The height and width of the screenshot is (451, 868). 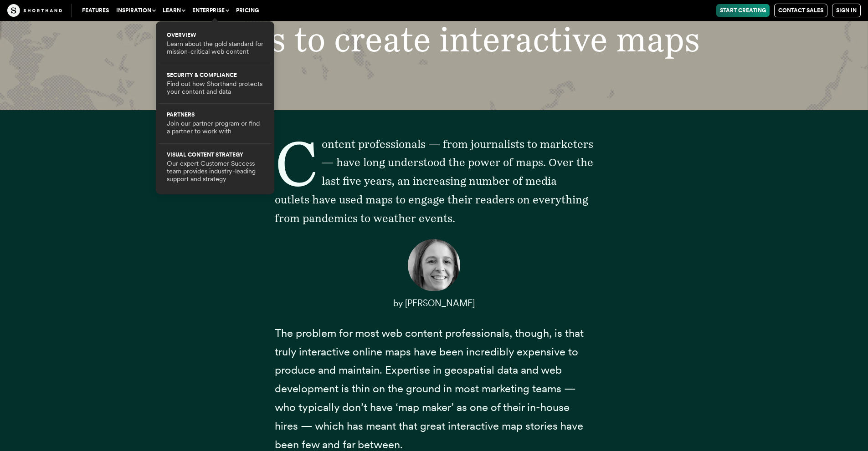 What do you see at coordinates (801, 11) in the screenshot?
I see `a: Contact Sales` at bounding box center [801, 11].